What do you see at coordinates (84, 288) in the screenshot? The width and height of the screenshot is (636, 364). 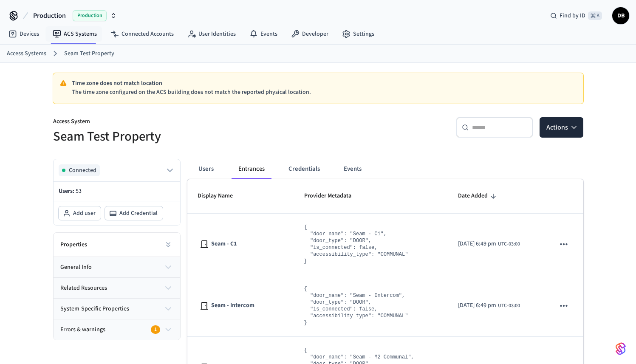 I see `span: related resources` at bounding box center [84, 288].